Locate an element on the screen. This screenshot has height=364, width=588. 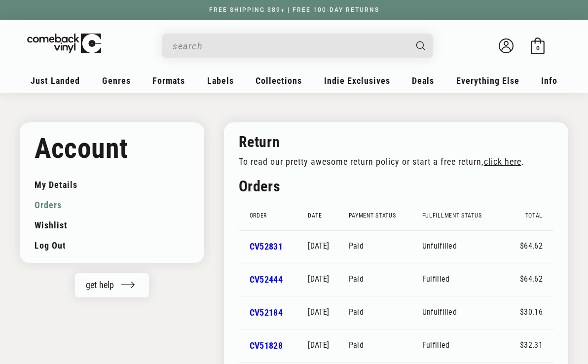
a: Order number CV51828 is located at coordinates (266, 345).